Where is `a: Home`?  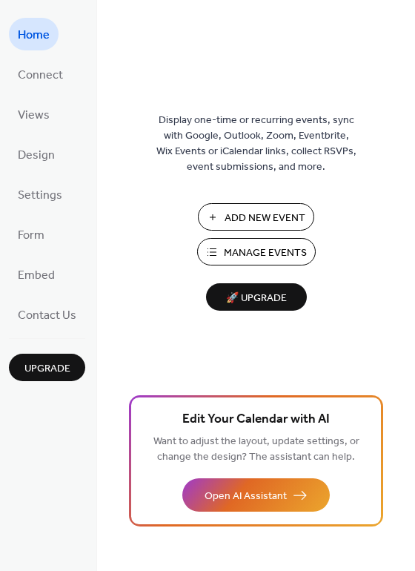 a: Home is located at coordinates (33, 34).